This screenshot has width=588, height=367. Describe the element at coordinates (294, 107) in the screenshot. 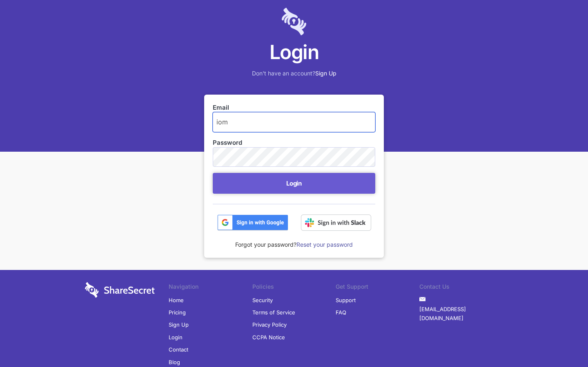

I see `label: Email` at that location.